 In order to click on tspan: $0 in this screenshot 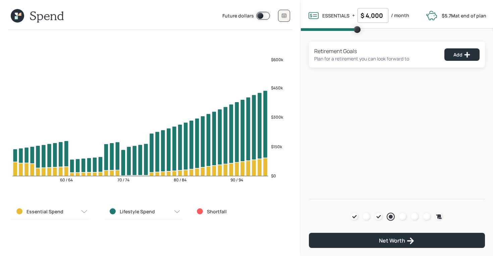, I will do `click(273, 175)`.